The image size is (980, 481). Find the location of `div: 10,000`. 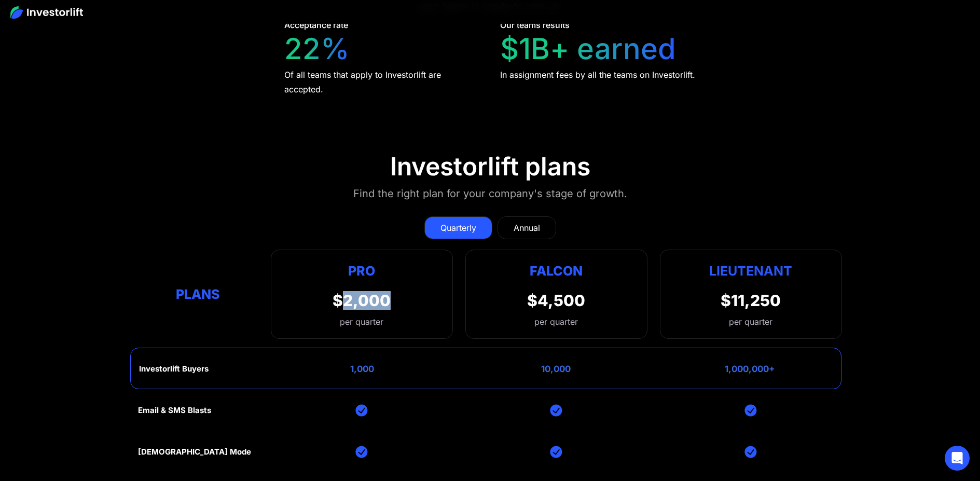

div: 10,000 is located at coordinates (556, 369).